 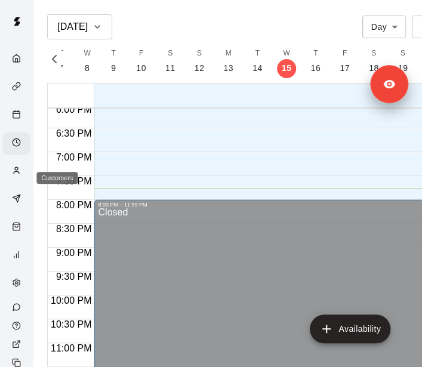 What do you see at coordinates (71, 348) in the screenshot?
I see `span: 11:00 PM` at bounding box center [71, 348].